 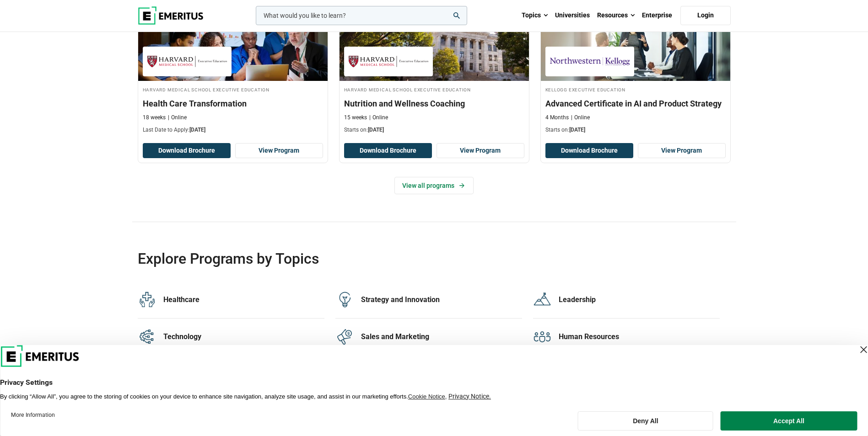 I want to click on a: Explore Programmes by Category Healthcare, so click(x=231, y=300).